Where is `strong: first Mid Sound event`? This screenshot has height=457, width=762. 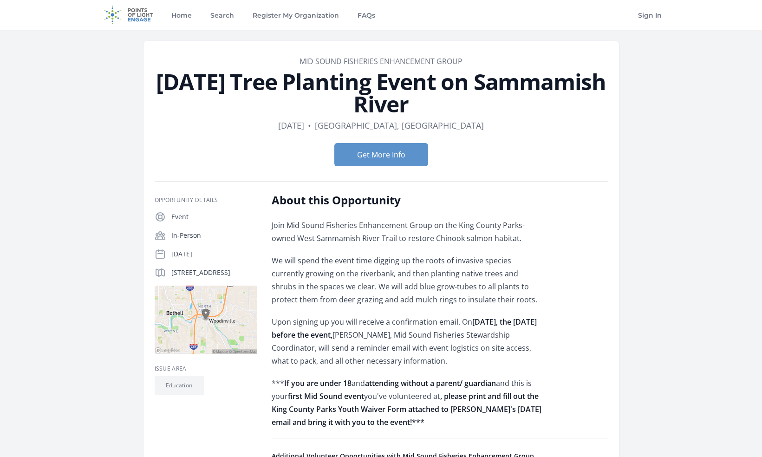 strong: first Mid Sound event is located at coordinates (326, 396).